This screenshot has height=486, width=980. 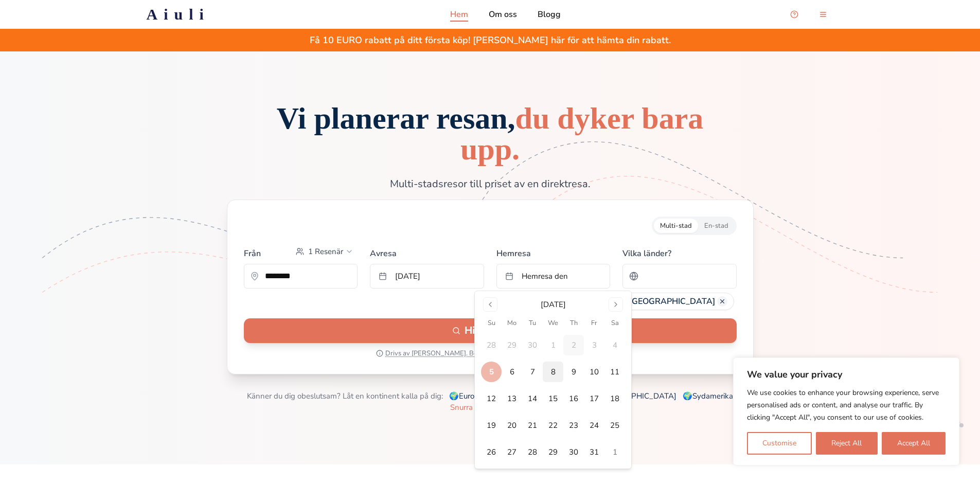 What do you see at coordinates (594, 426) in the screenshot?
I see `button: 24` at bounding box center [594, 426].